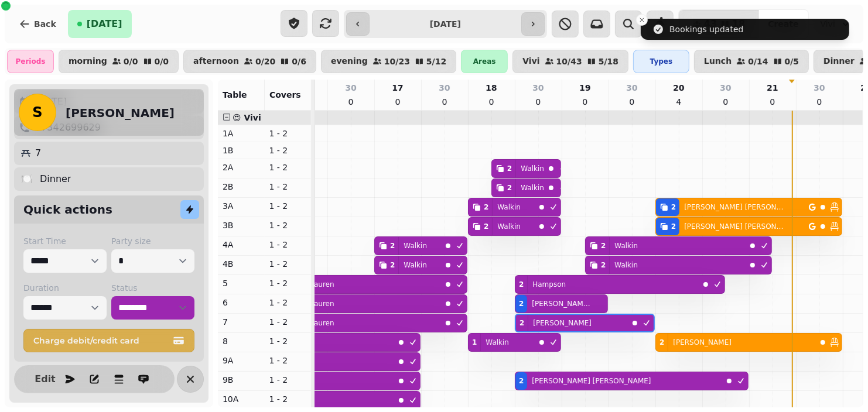 The image size is (868, 412). What do you see at coordinates (242, 225) in the screenshot?
I see `p: 3B` at bounding box center [242, 225].